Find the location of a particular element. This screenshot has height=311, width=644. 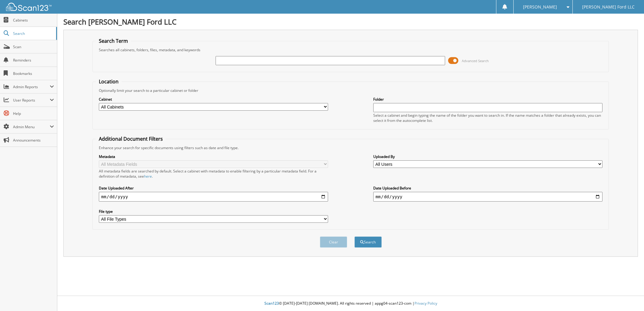

div: Select a cabinet and begin typing the name of the folder you want to search in. If the name match... is located at coordinates (488, 118).